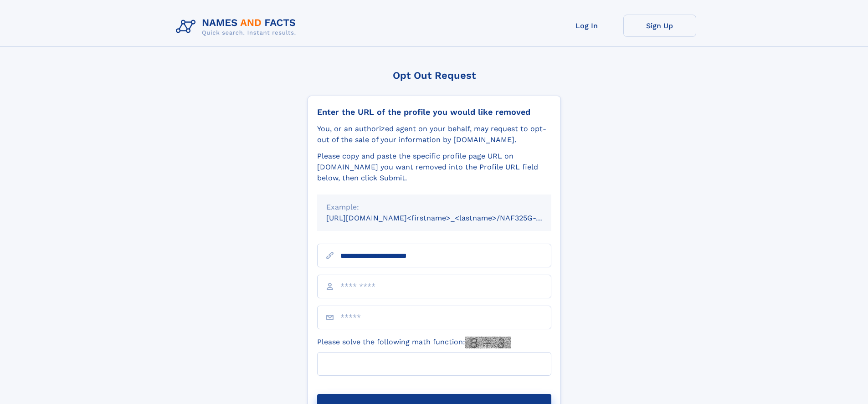 Image resolution: width=868 pixels, height=404 pixels. What do you see at coordinates (434, 75) in the screenshot?
I see `div: Opt Out Request` at bounding box center [434, 75].